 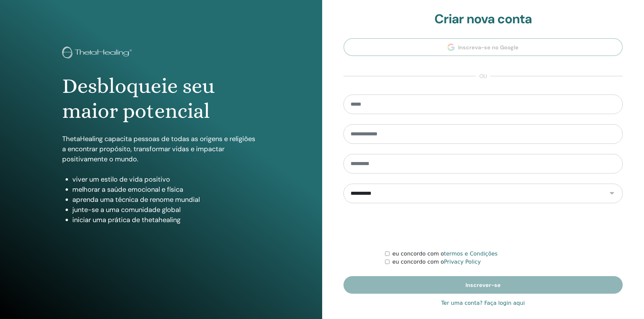 I want to click on h1: Desbloqueie seu maior potencial, so click(x=161, y=99).